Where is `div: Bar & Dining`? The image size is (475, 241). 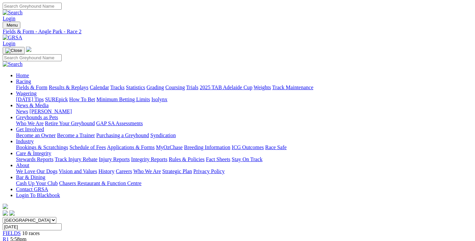
div: Bar & Dining is located at coordinates (244, 184).